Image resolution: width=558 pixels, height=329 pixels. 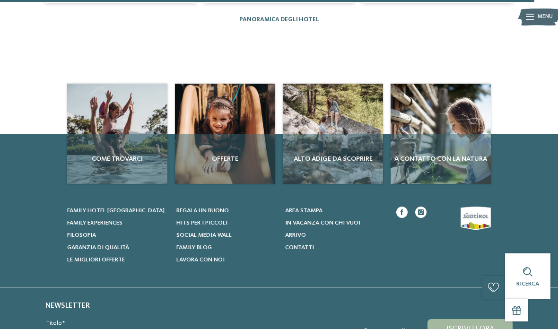 What do you see at coordinates (117, 260) in the screenshot?
I see `a: Le migliori offerte` at bounding box center [117, 260].